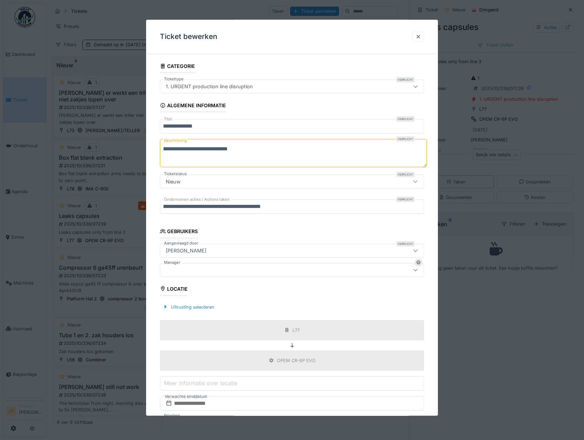 Image resolution: width=584 pixels, height=440 pixels. What do you see at coordinates (175, 141) in the screenshot?
I see `label: Beschrijving` at bounding box center [175, 141].